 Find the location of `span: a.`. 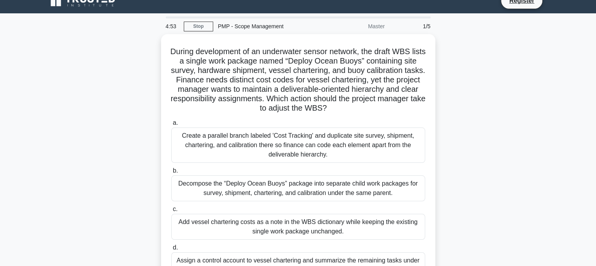

span: a. is located at coordinates (175, 122).